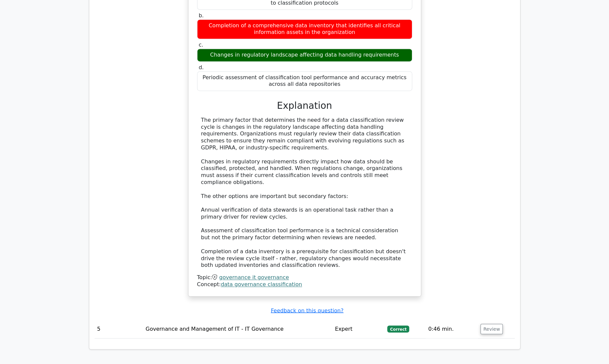 The width and height of the screenshot is (609, 364). What do you see at coordinates (238, 329) in the screenshot?
I see `td: Governance and Management of IT - IT Governance` at bounding box center [238, 329].